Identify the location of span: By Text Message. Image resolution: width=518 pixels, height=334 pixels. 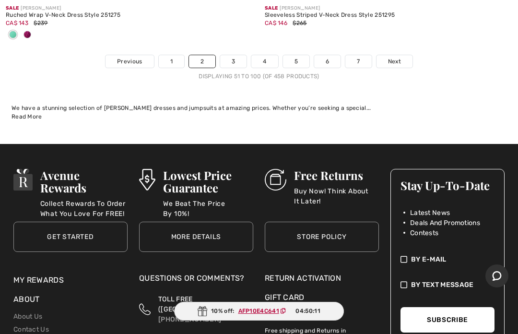
(442, 284).